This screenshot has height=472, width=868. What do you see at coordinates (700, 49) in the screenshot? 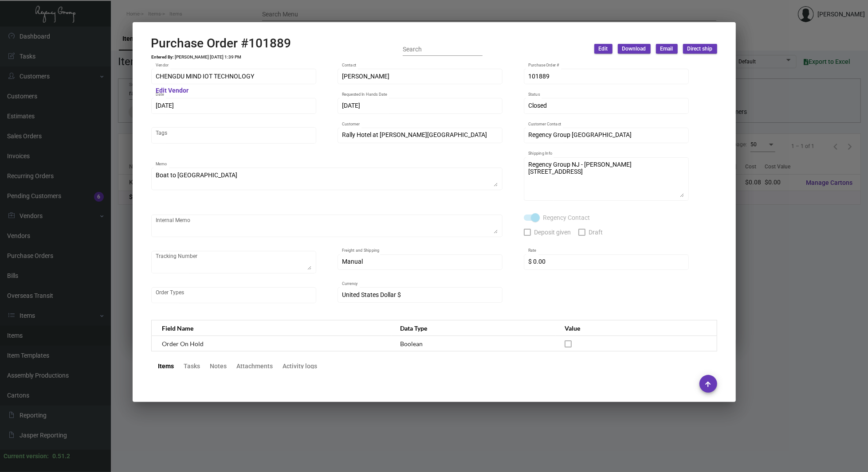
I see `button: Direct ship` at bounding box center [700, 49].